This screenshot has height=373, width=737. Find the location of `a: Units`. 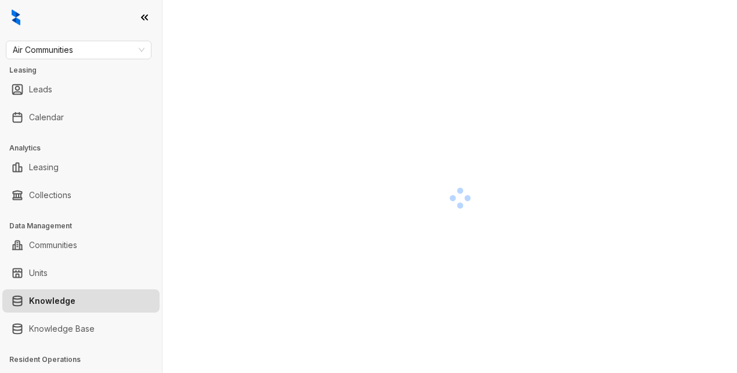

a: Units is located at coordinates (38, 273).